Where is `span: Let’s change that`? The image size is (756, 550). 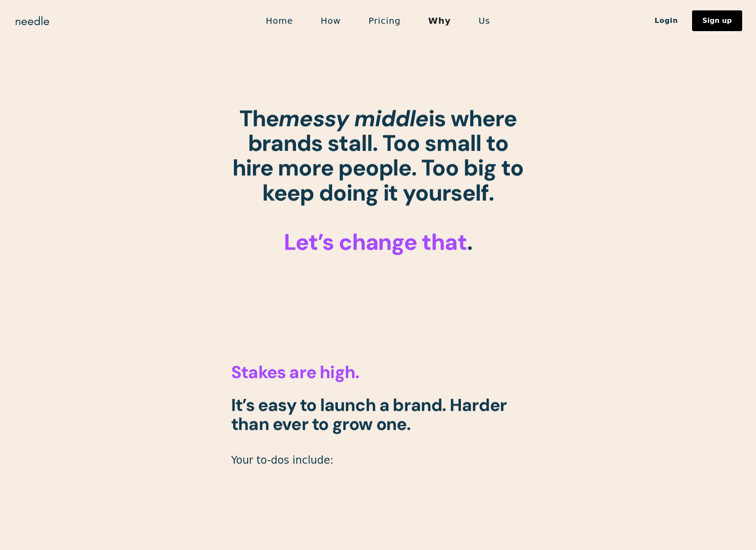 span: Let’s change that is located at coordinates (376, 242).